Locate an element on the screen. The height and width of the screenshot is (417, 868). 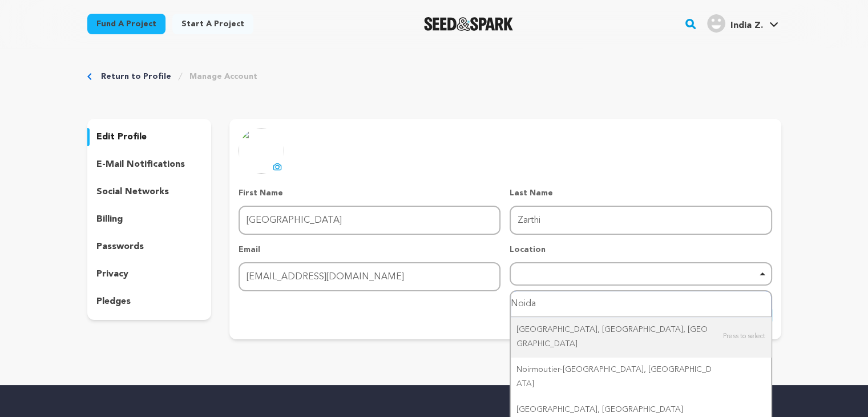
a: Fund a project is located at coordinates (126, 24).